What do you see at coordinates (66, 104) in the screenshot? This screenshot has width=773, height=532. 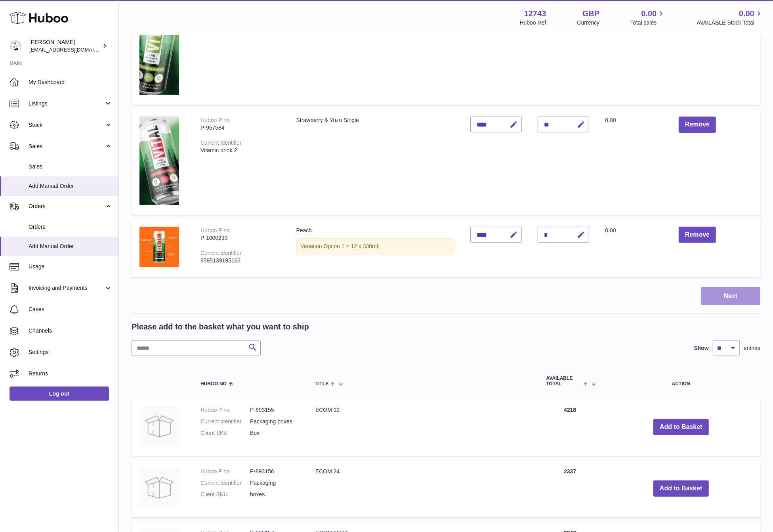 I see `span: Listings` at bounding box center [66, 104].